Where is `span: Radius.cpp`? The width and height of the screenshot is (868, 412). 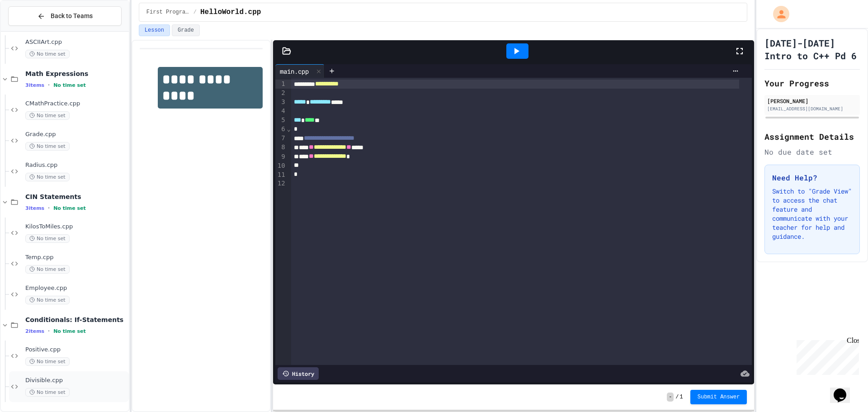
span: Radius.cpp is located at coordinates (76, 165).